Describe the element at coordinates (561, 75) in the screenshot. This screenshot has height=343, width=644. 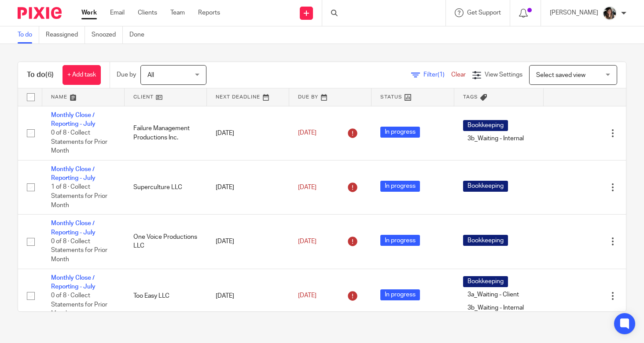
I see `span: Select saved view` at that location.